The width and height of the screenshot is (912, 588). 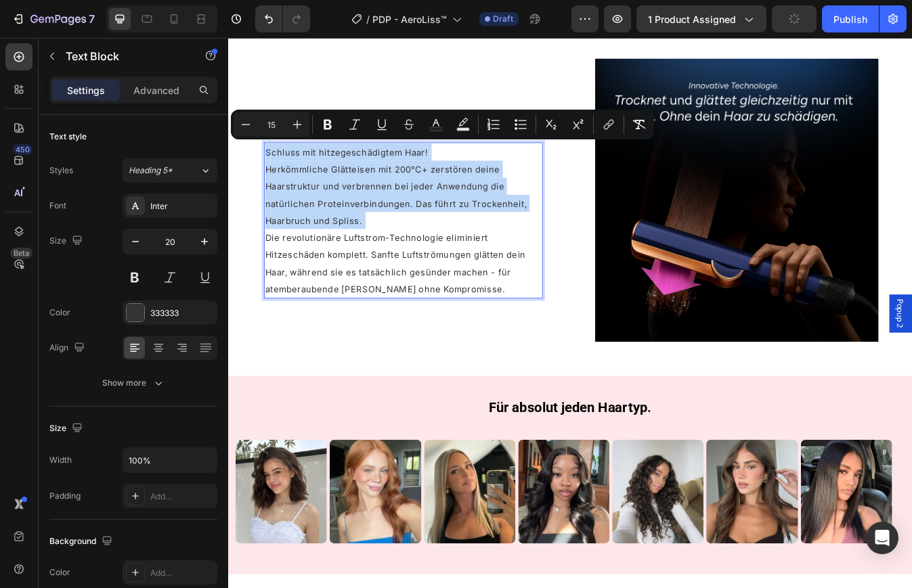 What do you see at coordinates (406, 439) in the screenshot?
I see `span: Für absolut jeden Haartyp.` at bounding box center [406, 439].